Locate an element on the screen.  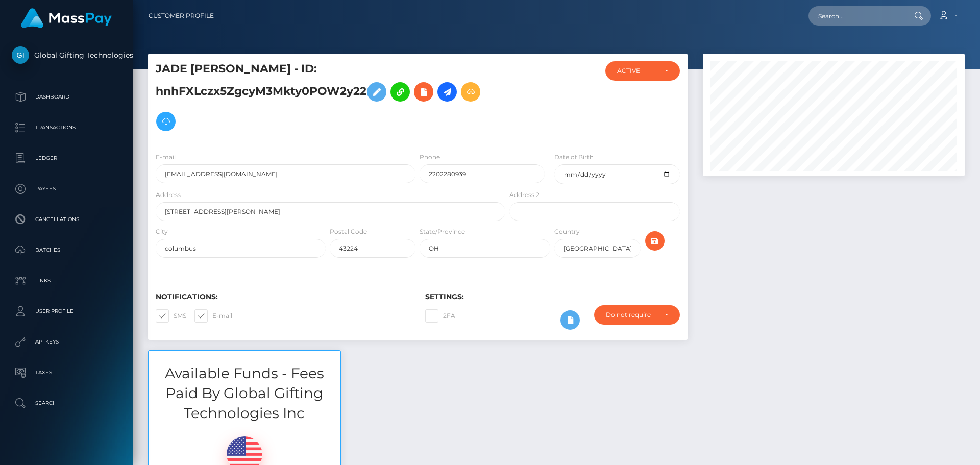
label: Country is located at coordinates (567, 232).